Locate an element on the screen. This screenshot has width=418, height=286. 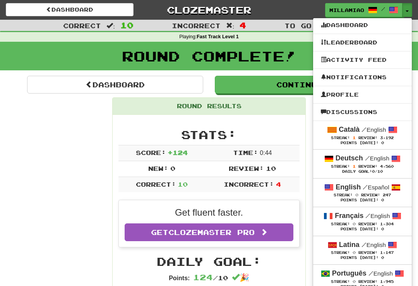
div: Daily Goal: /10 is located at coordinates (362, 172).